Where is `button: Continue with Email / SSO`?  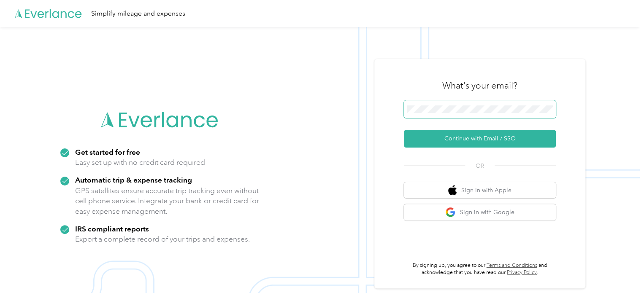
button: Continue with Email / SSO is located at coordinates (480, 139).